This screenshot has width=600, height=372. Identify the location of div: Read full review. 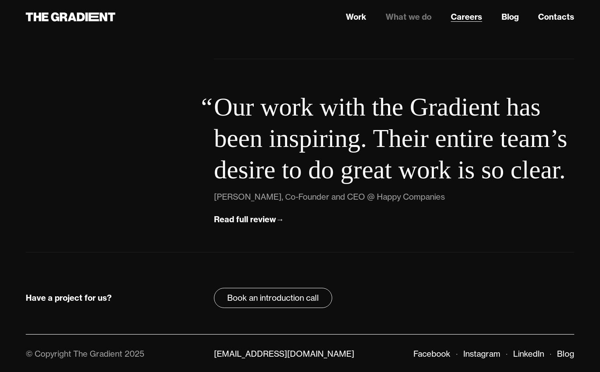
(245, 219).